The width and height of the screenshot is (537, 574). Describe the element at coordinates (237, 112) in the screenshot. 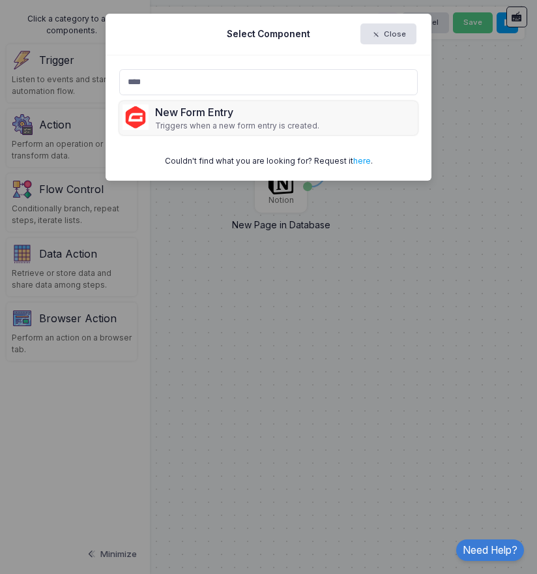

I see `div: New Form Entry` at that location.